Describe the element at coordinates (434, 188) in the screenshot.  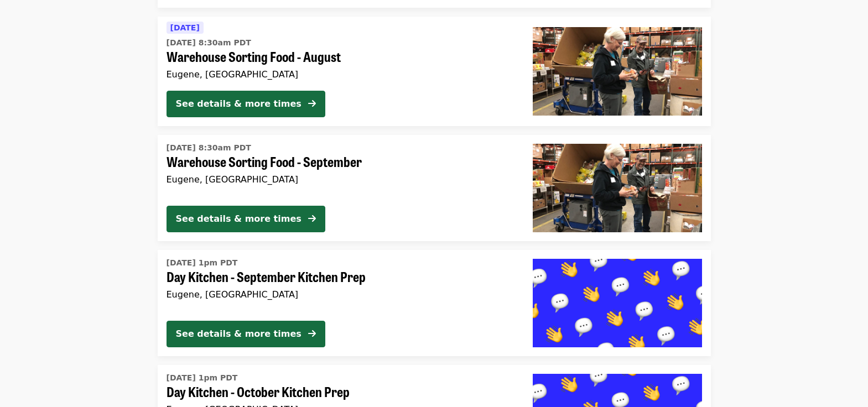
I see `a: See details for "Warehouse Sorting Food - September"` at that location.